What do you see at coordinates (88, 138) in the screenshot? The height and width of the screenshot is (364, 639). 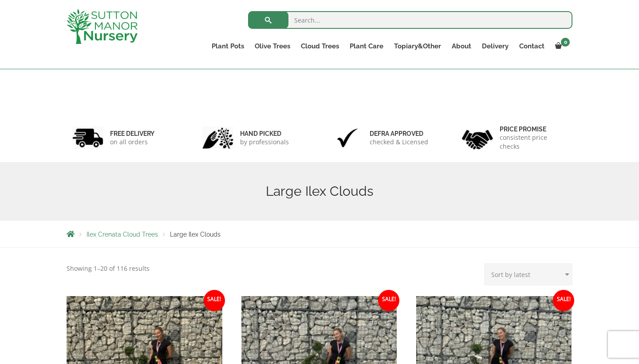 I see `img: 1.jpg` at bounding box center [88, 138].